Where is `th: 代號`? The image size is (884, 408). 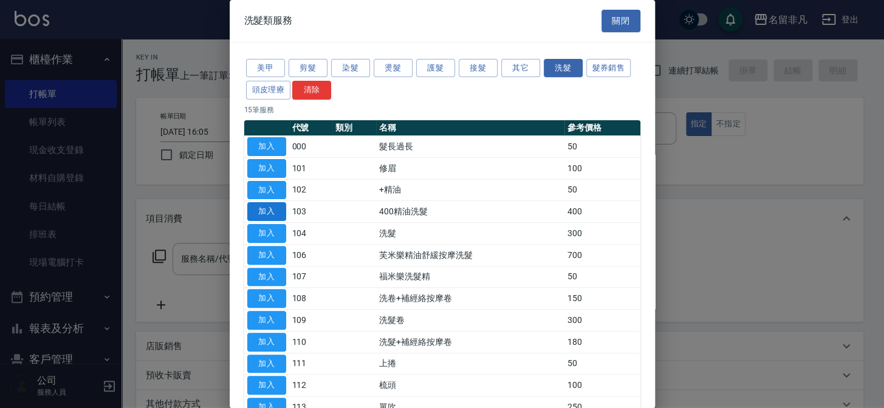 th: 代號 is located at coordinates (311, 128).